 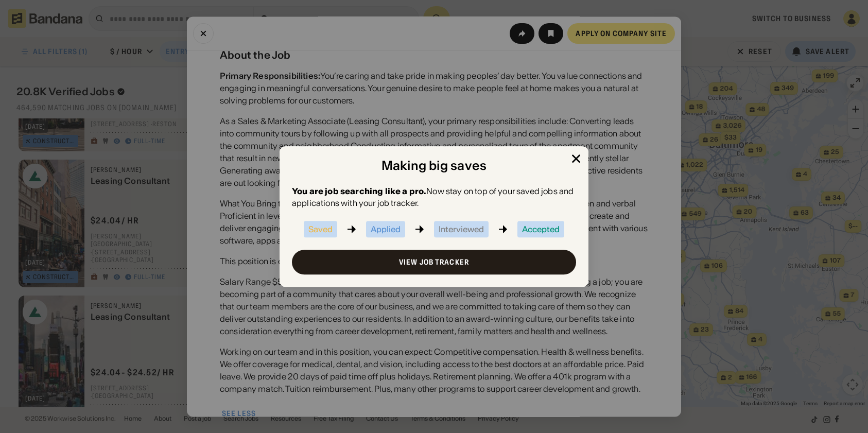 What do you see at coordinates (541, 229) in the screenshot?
I see `div: Accepted` at bounding box center [541, 229].